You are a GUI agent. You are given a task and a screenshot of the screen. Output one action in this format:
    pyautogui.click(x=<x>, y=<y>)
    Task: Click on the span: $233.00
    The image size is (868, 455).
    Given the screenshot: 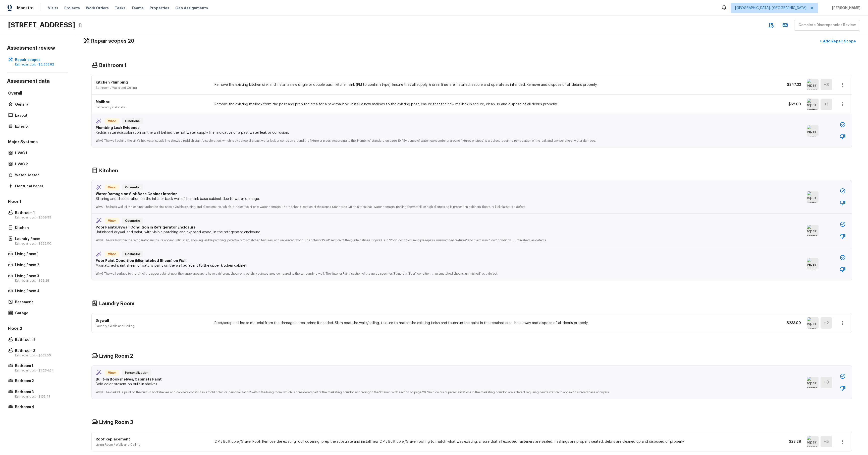 What is the action you would take?
    pyautogui.click(x=45, y=244)
    